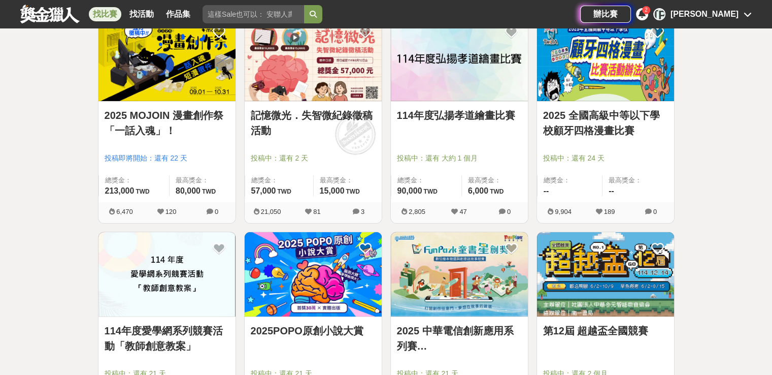 This screenshot has height=375, width=772. Describe the element at coordinates (313, 158) in the screenshot. I see `span: 投稿中：還有 2 天` at that location.